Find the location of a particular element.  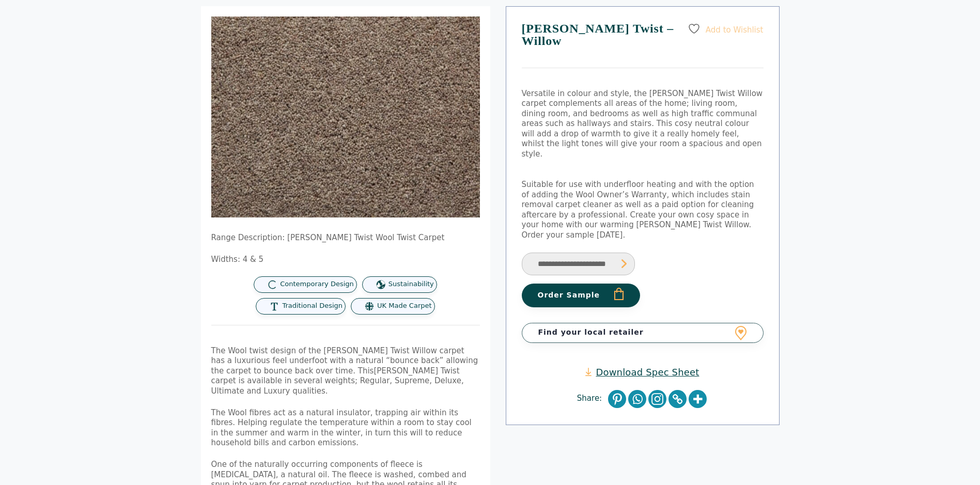

span: UK Made Carpet is located at coordinates (404, 306).